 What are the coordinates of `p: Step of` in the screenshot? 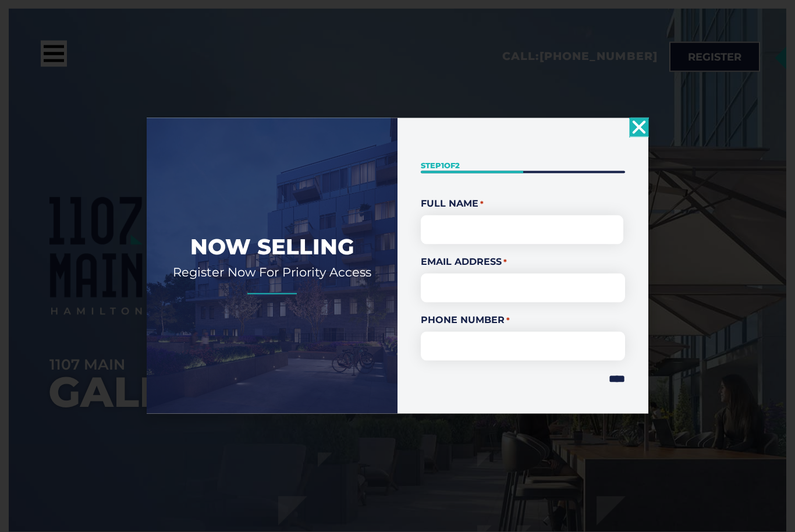 It's located at (522, 165).